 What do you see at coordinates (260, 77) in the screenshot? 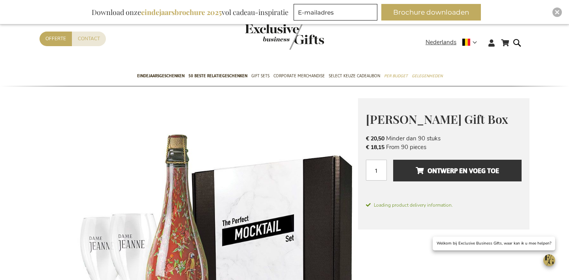
I see `a: Gift Sets` at bounding box center [260, 77].